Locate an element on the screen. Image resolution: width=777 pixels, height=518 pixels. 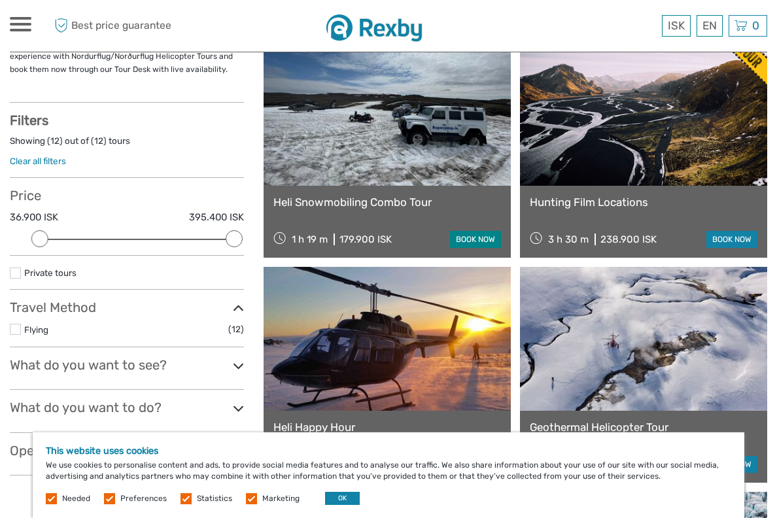
h3: What do you want to see? is located at coordinates (127, 365).